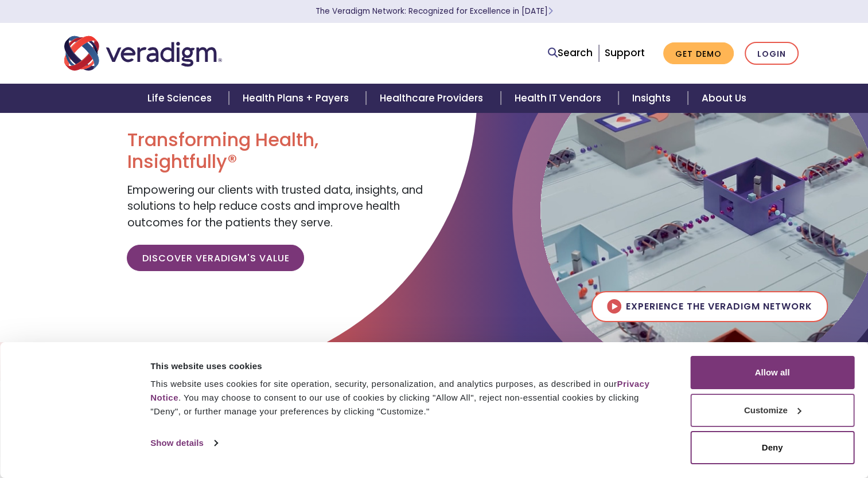  Describe the element at coordinates (407, 366) in the screenshot. I see `div: This website uses cookies` at that location.